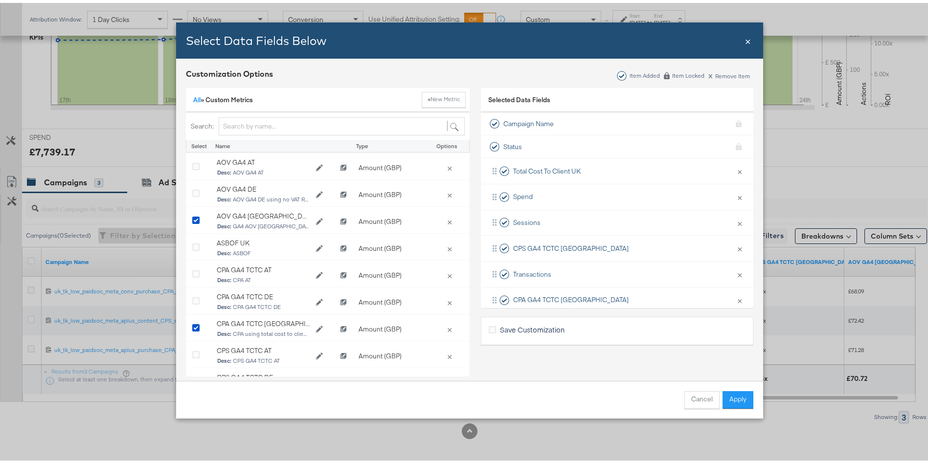  Describe the element at coordinates (341, 123) in the screenshot. I see `input: Search by name...` at that location.